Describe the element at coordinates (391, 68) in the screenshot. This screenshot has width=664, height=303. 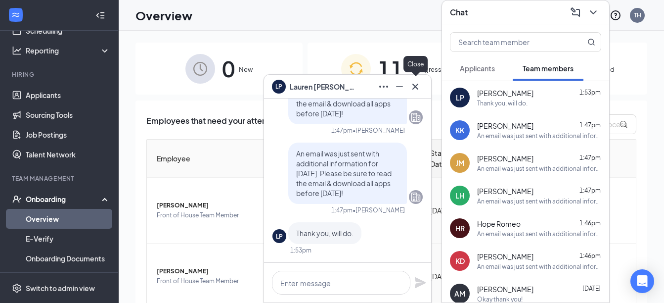
I see `span: 11` at that location.